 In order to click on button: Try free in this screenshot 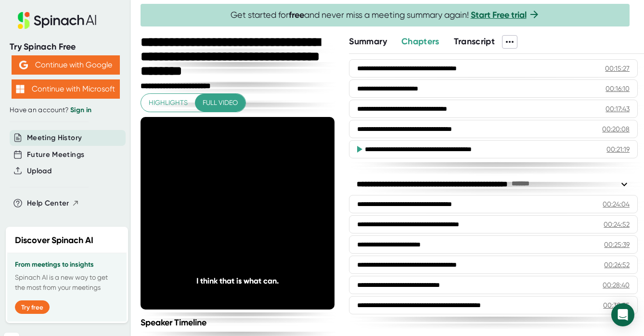, I will do `click(32, 307)`.